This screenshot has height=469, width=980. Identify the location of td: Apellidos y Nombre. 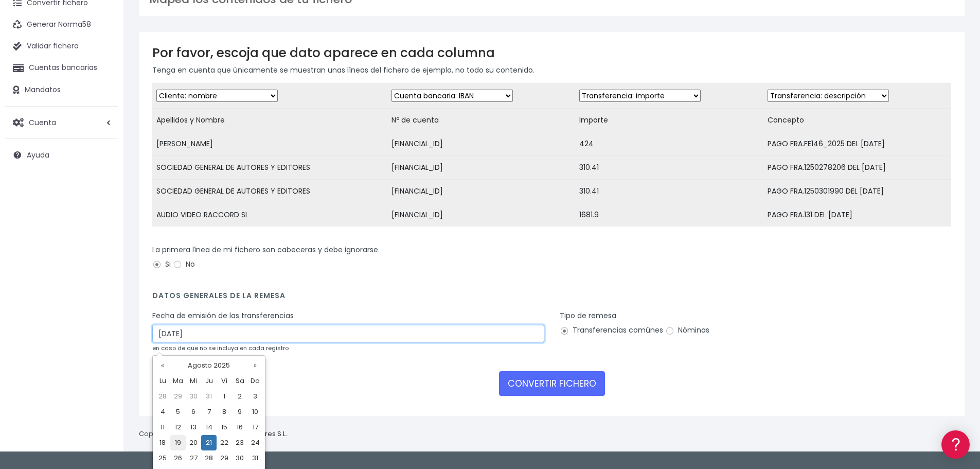
(270, 120).